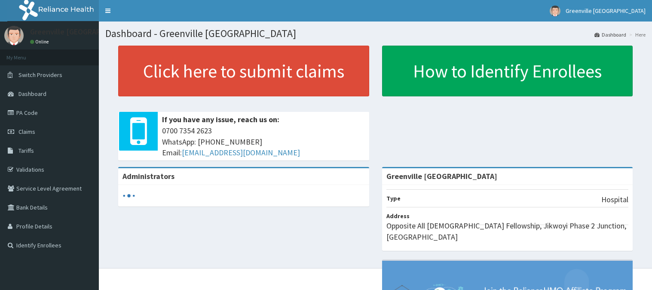 Image resolution: width=652 pixels, height=290 pixels. I want to click on b: Type, so click(393, 198).